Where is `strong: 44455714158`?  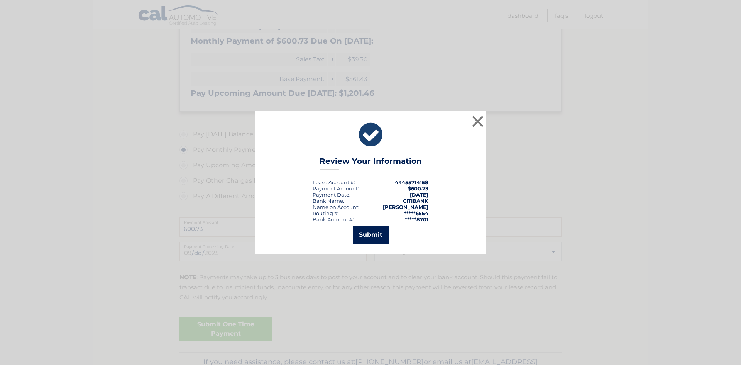 strong: 44455714158 is located at coordinates (411, 182).